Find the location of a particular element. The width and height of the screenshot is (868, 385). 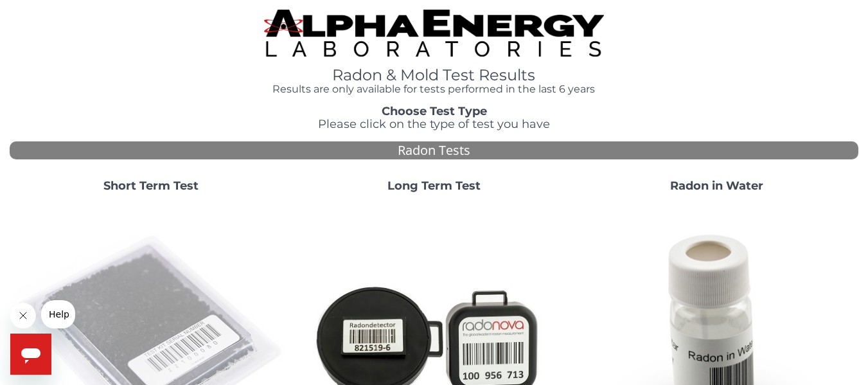

strong: Radon in Water is located at coordinates (716, 186).